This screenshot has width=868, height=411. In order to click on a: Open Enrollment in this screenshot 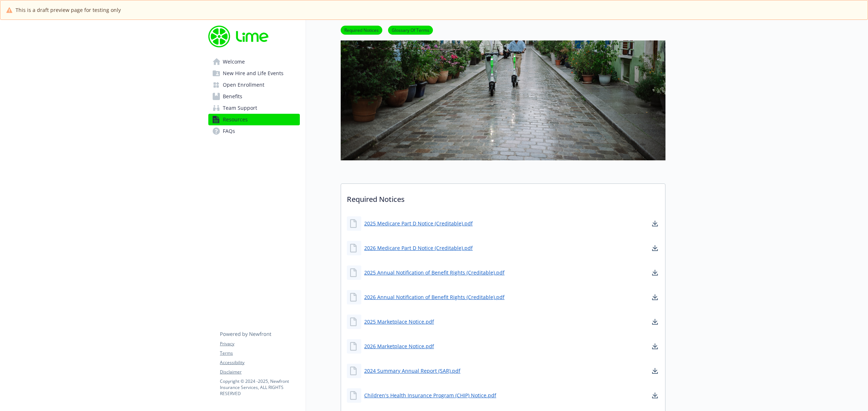, I will do `click(254, 85)`.